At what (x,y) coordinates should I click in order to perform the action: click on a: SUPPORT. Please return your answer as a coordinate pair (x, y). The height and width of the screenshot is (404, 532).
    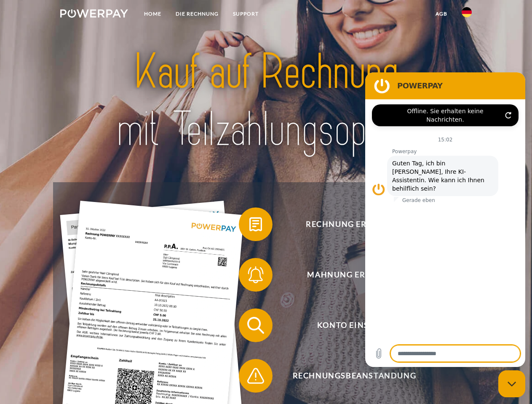
    Looking at the image, I should click on (245, 14).